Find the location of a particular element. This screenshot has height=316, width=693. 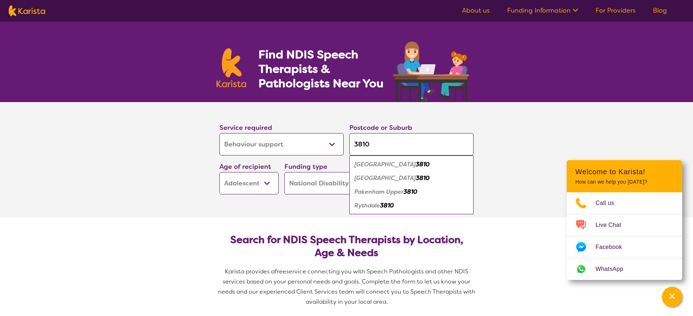

span: free is located at coordinates (281, 271).